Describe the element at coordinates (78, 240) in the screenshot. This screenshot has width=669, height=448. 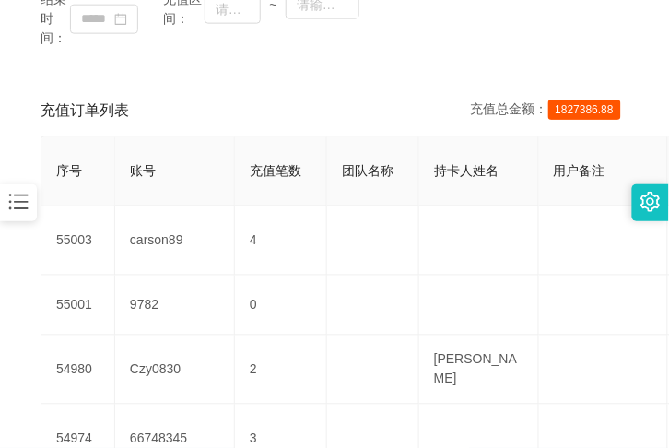
I see `td: 55003` at that location.